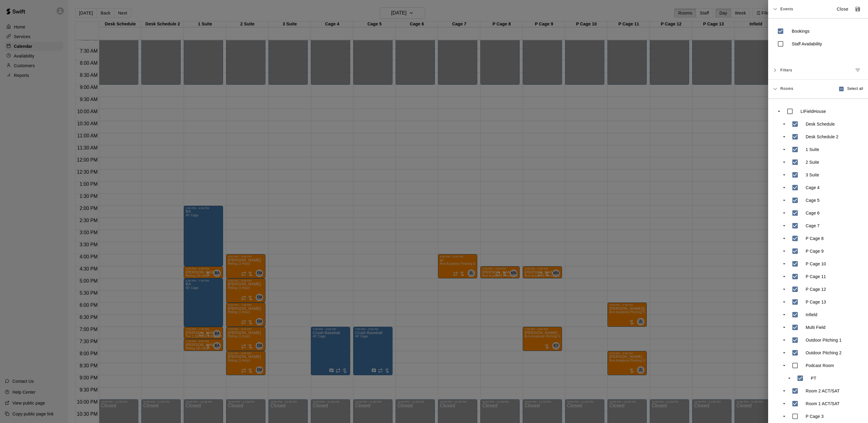 The width and height of the screenshot is (868, 423). What do you see at coordinates (855, 89) in the screenshot?
I see `span: Select all` at bounding box center [855, 89].